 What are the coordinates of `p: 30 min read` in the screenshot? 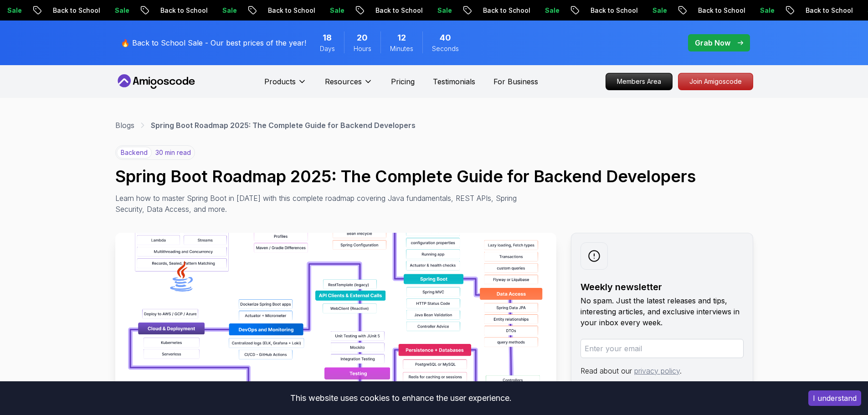 It's located at (173, 152).